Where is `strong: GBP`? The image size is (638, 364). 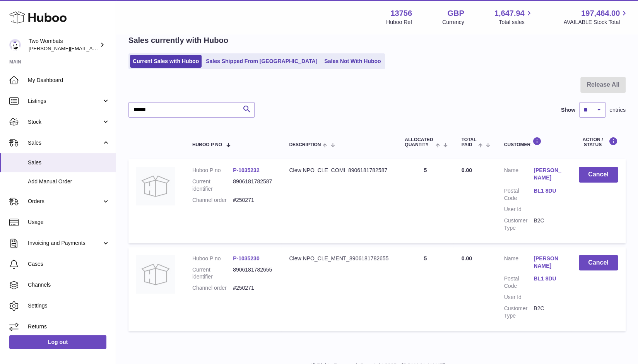 strong: GBP is located at coordinates (456, 13).